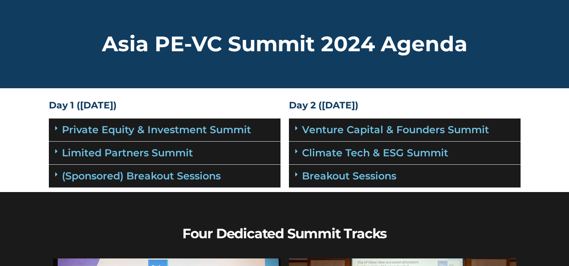 This screenshot has width=569, height=266. I want to click on a: Venture Capital & Founders​ Summit, so click(395, 130).